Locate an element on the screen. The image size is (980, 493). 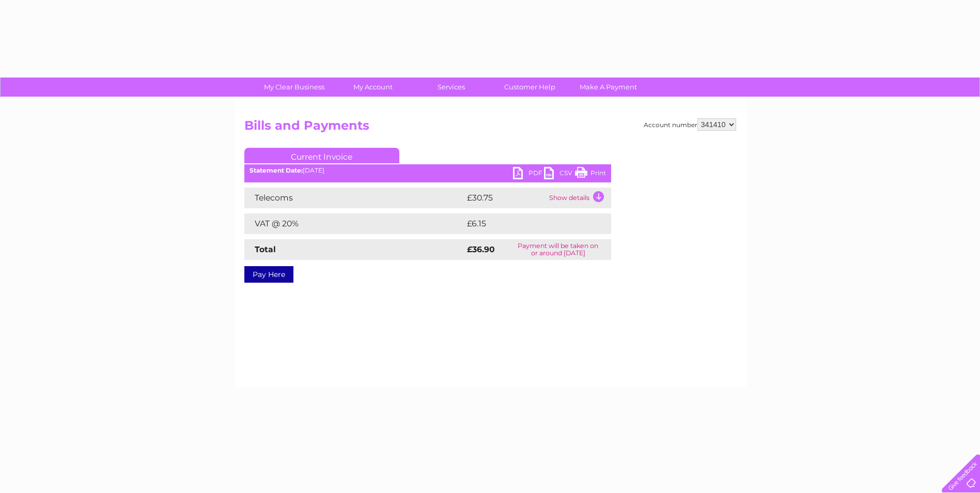
td: £6.15 is located at coordinates (525, 224).